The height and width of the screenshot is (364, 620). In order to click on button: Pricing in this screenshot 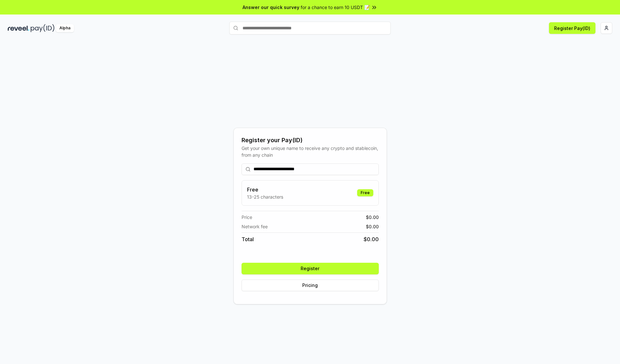, I will do `click(310, 285)`.